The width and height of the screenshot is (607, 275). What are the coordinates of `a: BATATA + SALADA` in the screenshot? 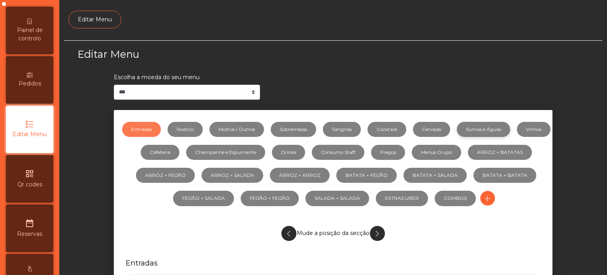 It's located at (435, 175).